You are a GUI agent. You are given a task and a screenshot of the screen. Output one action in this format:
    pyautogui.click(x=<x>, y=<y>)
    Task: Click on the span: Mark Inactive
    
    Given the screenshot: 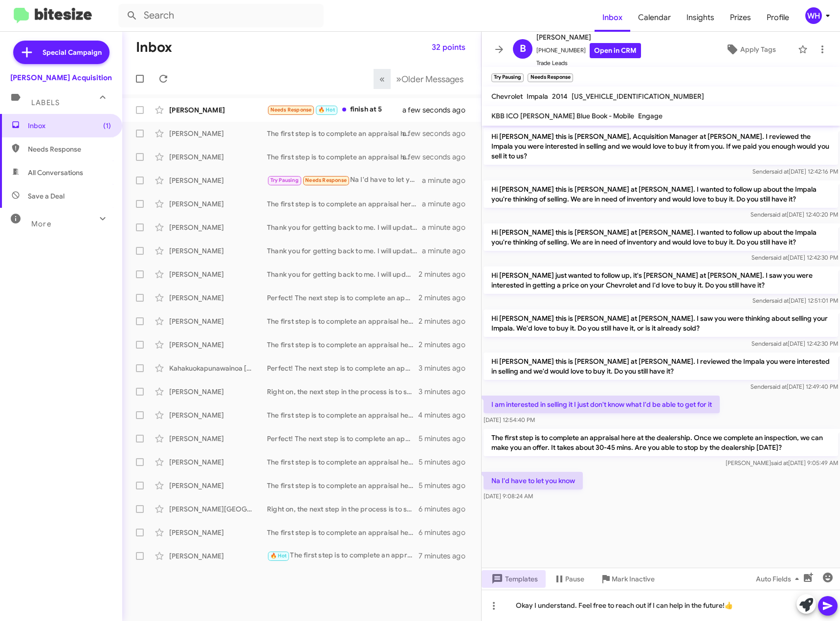 What is the action you would take?
    pyautogui.click(x=634, y=579)
    